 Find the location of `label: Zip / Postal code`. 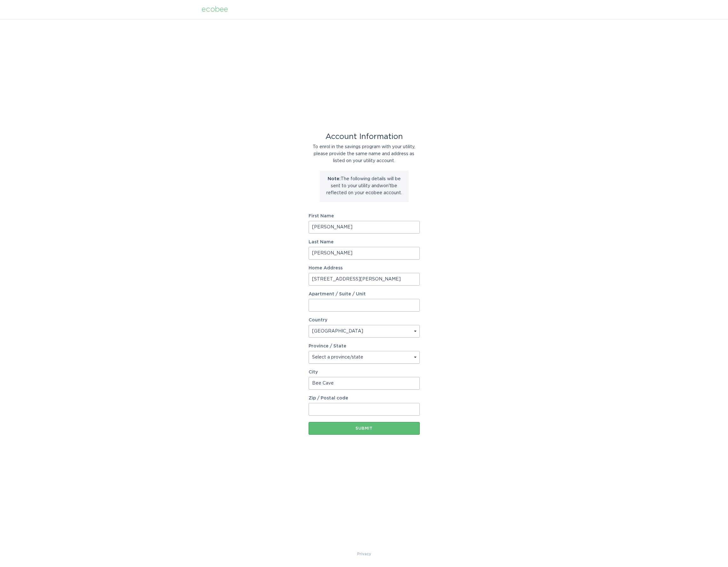

label: Zip / Postal code is located at coordinates (364, 398).